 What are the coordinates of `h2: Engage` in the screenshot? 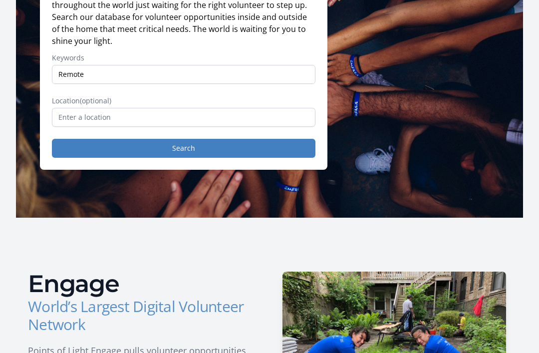 It's located at (145, 283).